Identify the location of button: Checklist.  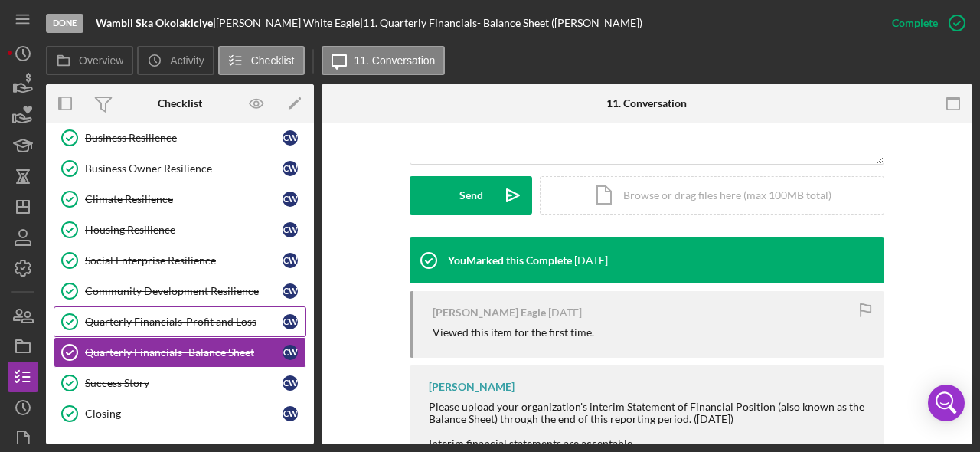
(261, 61).